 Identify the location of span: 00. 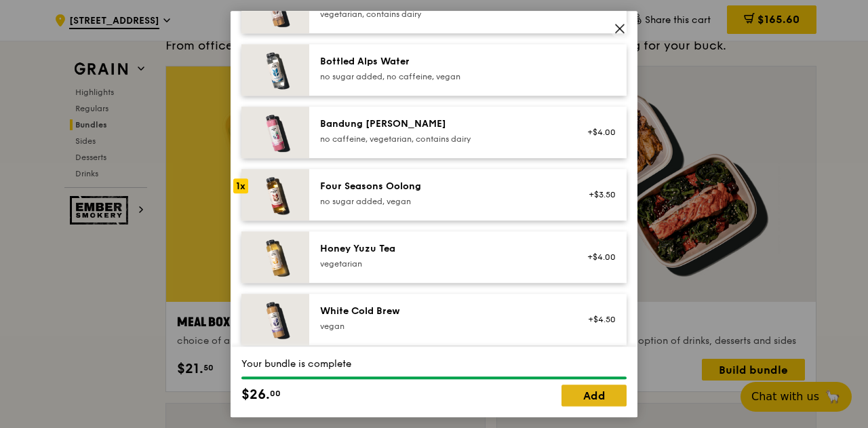
(276, 393).